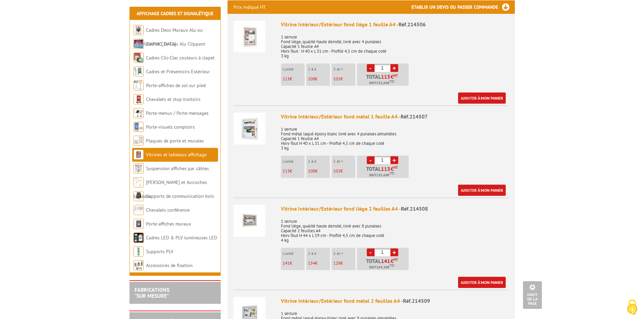  Describe the element at coordinates (152, 293) in the screenshot. I see `a: FABRICATIONS"Sur Mesure"` at that location.